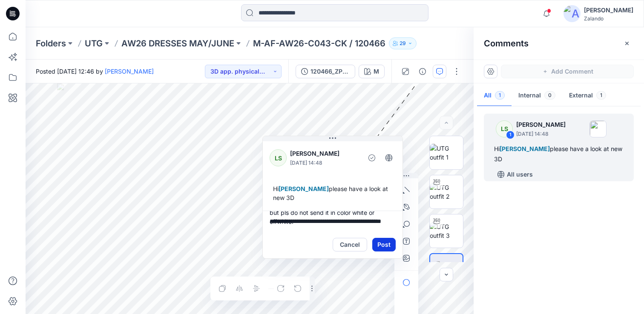 The image size is (644, 314). I want to click on p: Folders, so click(51, 44).